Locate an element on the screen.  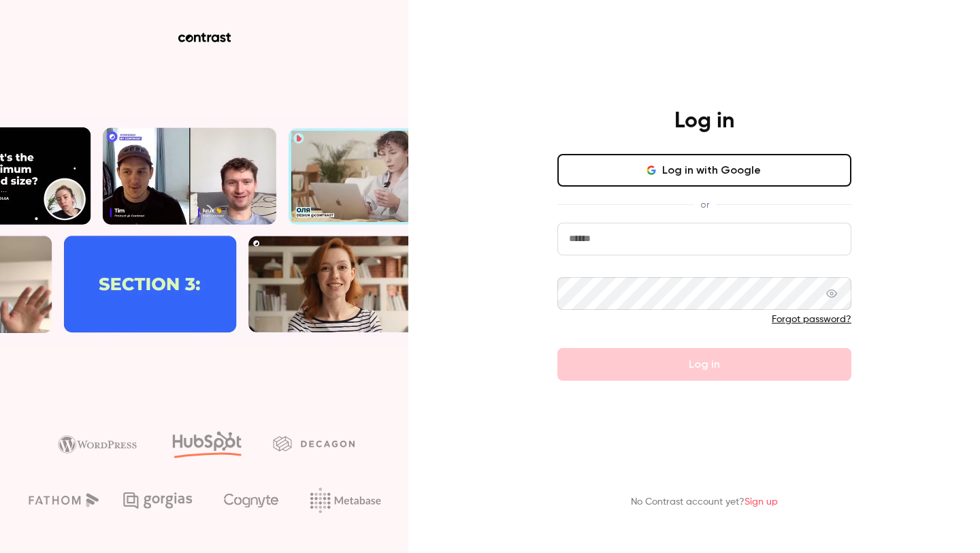
h4: Log in is located at coordinates (704, 121).